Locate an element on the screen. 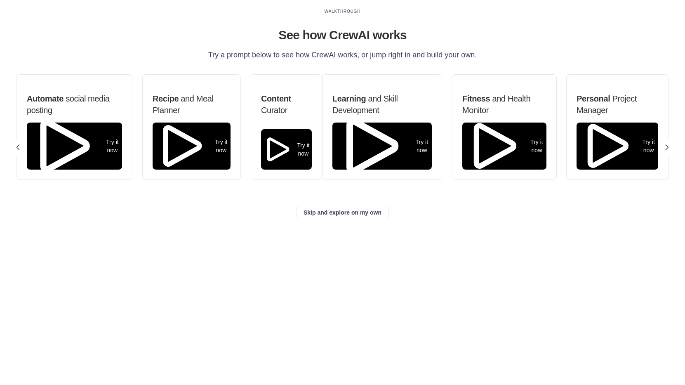 This screenshot has width=685, height=385. span: Fitness is located at coordinates (476, 99).